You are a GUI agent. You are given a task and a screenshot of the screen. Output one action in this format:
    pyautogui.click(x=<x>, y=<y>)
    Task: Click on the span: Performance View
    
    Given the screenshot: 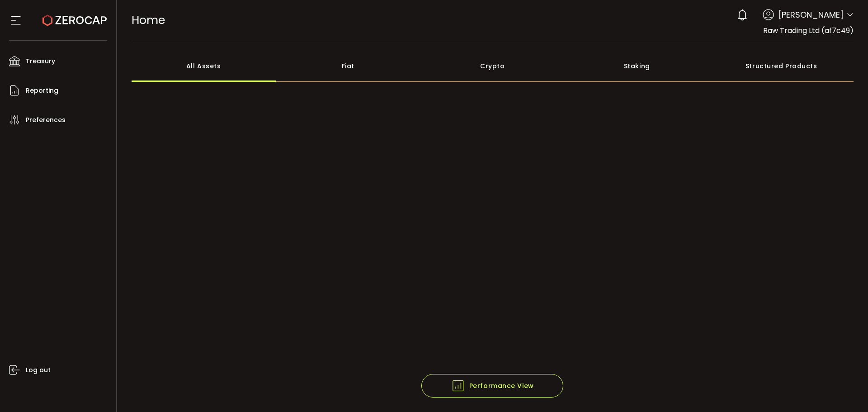 What is the action you would take?
    pyautogui.click(x=492, y=386)
    